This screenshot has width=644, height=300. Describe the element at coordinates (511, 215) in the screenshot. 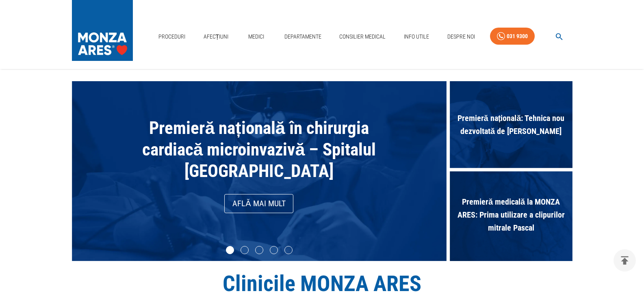

I see `span: Premieră medicală la MONZA ARES: Prima utilizare a clipurilor mitrale Pascal` at that location.